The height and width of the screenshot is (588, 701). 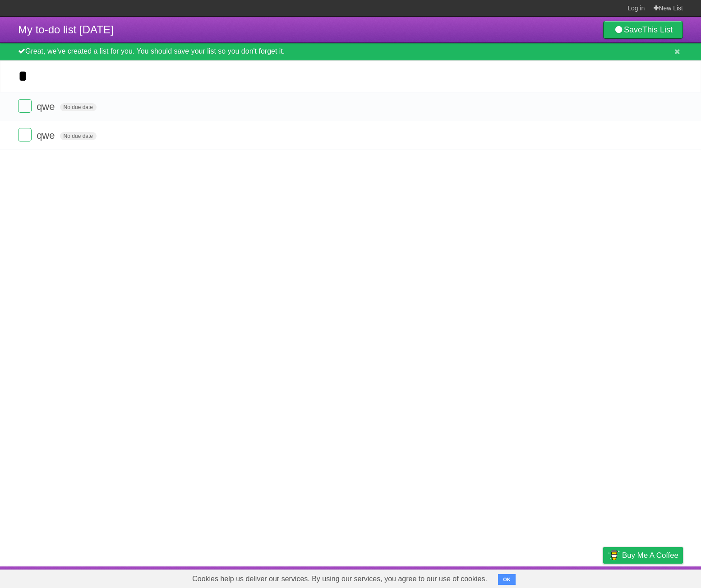 What do you see at coordinates (603, 577) in the screenshot?
I see `a: Privacy` at bounding box center [603, 577].